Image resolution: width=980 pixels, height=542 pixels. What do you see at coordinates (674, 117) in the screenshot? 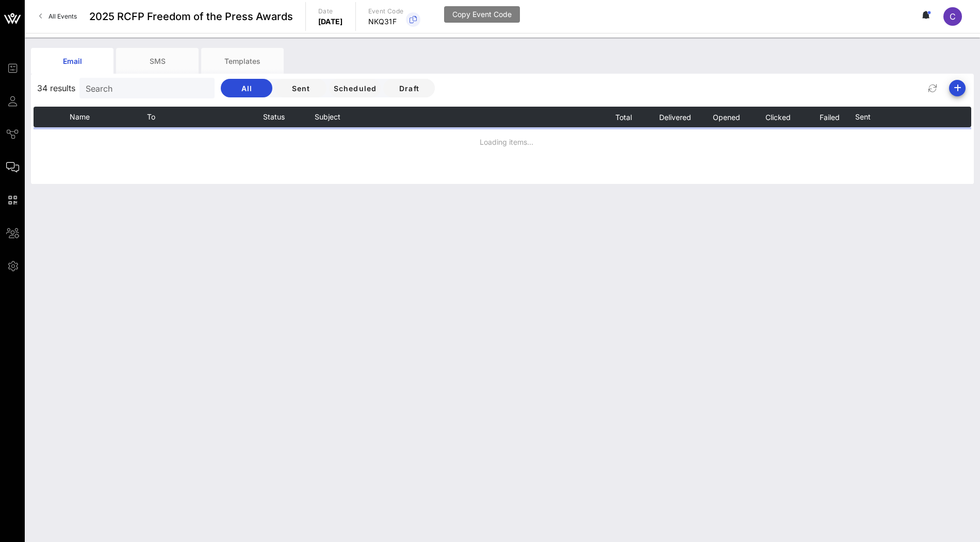
I see `th: Delivered` at bounding box center [674, 117].